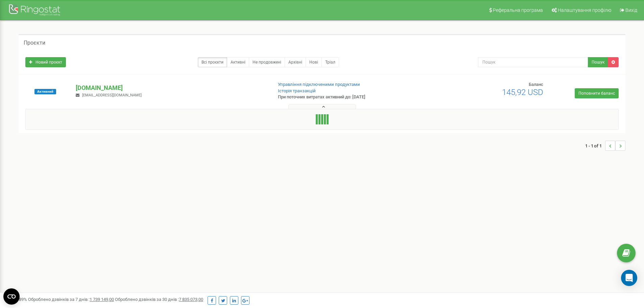 This screenshot has width=644, height=308. Describe the element at coordinates (595, 146) in the screenshot. I see `span: 1 - 1 of 1` at that location.